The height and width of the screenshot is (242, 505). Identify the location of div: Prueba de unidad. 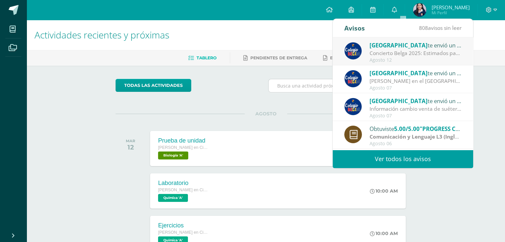
(183, 141).